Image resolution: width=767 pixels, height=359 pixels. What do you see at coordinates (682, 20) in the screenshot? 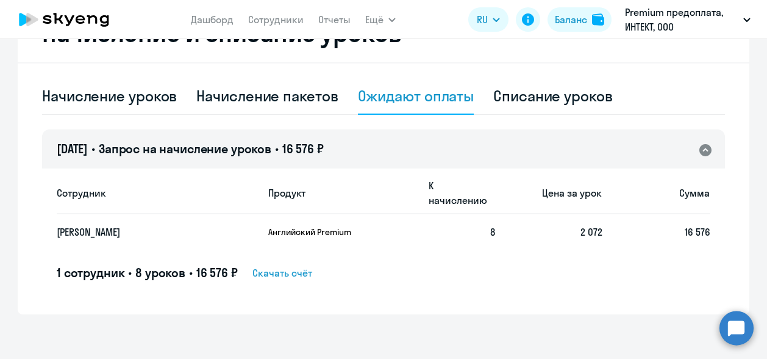
I see `p: Premium предоплата, ИНТЕКТ, ООО` at bounding box center [682, 20].